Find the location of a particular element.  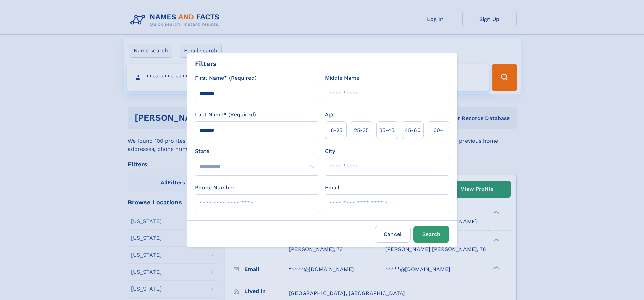

span: 45‑60 is located at coordinates (412, 131).